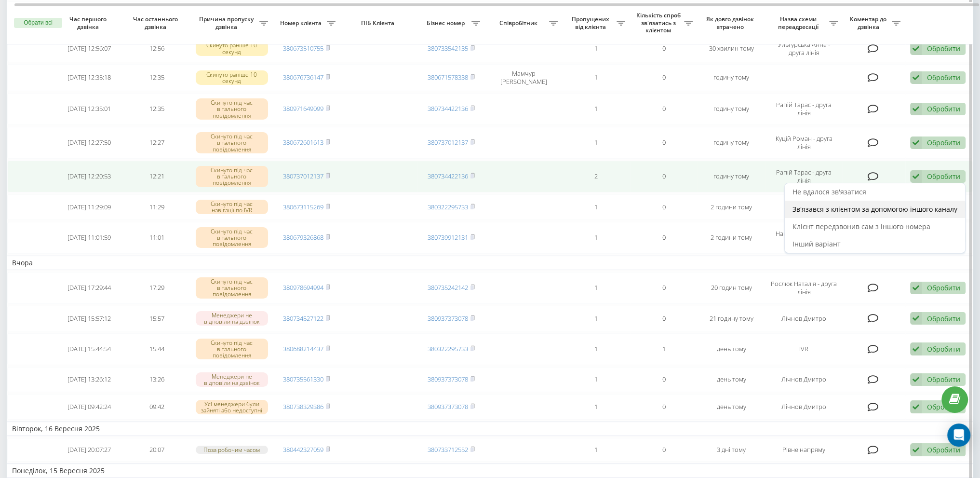  Describe the element at coordinates (731, 288) in the screenshot. I see `td: 20 годин тому` at that location.